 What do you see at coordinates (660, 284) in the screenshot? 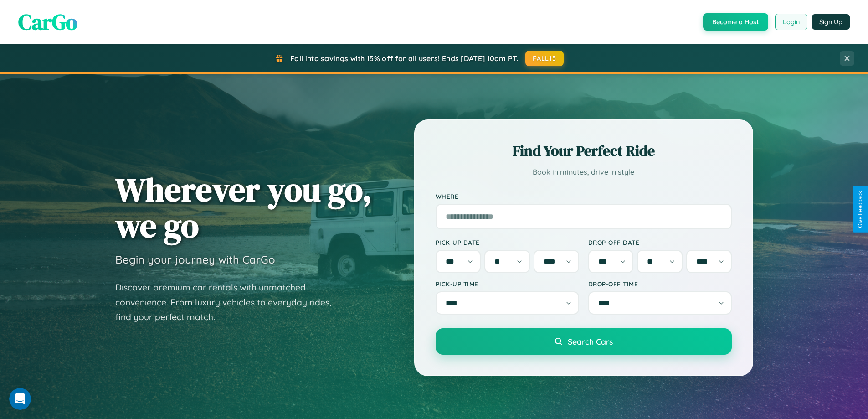
I see `label: Drop-off Time` at bounding box center [660, 284].